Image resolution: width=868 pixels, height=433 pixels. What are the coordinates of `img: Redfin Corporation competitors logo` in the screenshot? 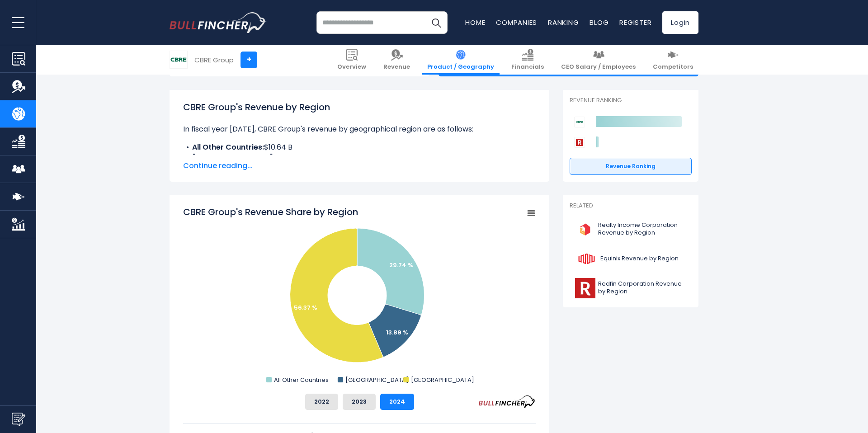 It's located at (579, 143).